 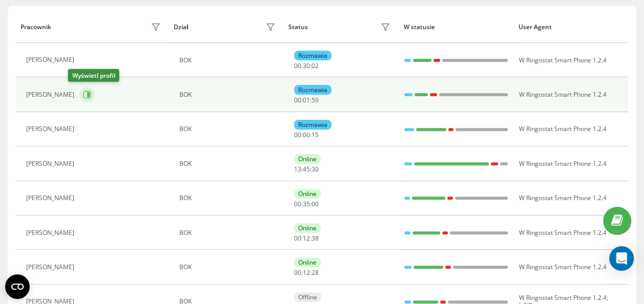 I want to click on span: 28, so click(x=315, y=272).